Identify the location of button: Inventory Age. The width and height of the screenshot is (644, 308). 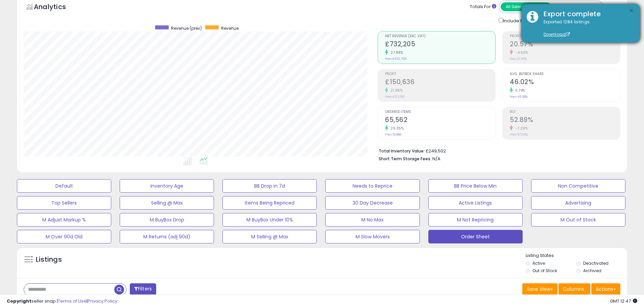
(167, 186).